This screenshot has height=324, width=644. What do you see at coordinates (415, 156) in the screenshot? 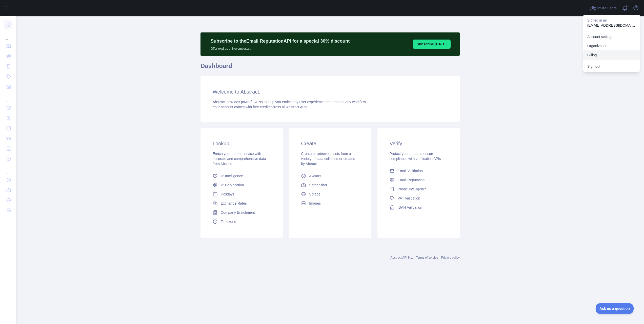
I see `span: Protect your app and ensure compliance with verification APIs` at bounding box center [415, 156].